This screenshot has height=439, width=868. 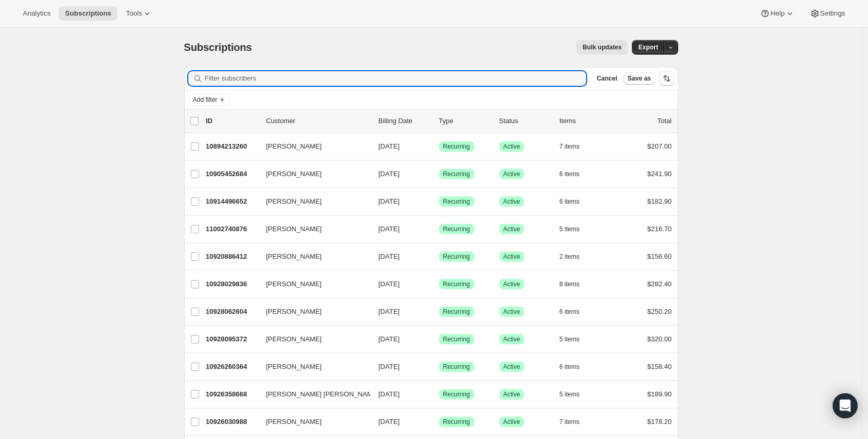 I want to click on button: Settings, so click(x=828, y=13).